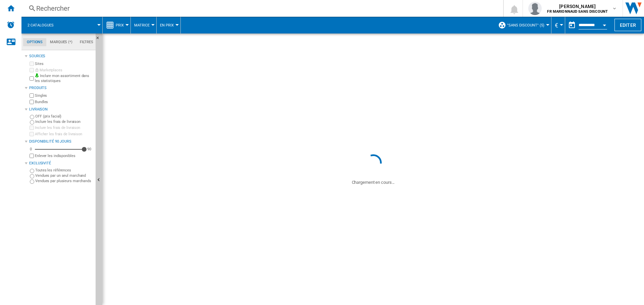  Describe the element at coordinates (535, 8) in the screenshot. I see `img: profile.jpg` at that location.